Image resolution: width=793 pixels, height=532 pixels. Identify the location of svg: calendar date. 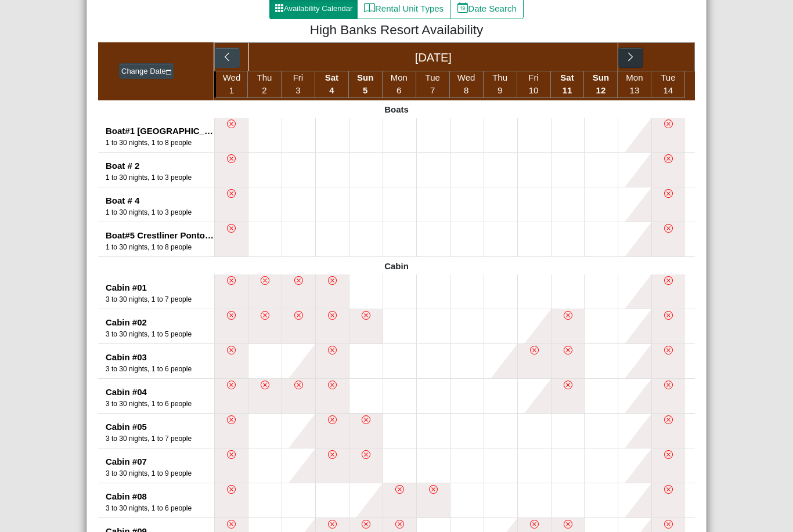
(462, 8).